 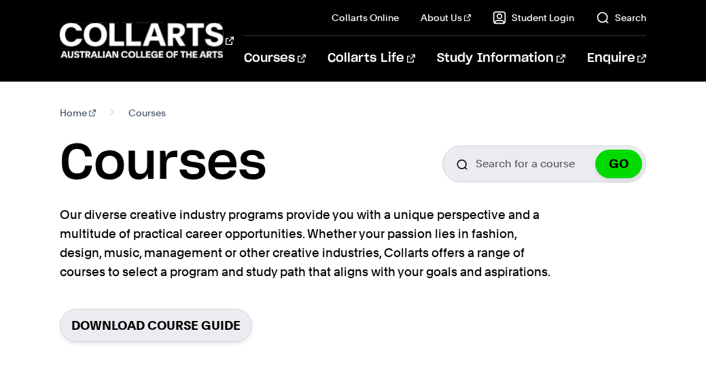 What do you see at coordinates (501, 58) in the screenshot?
I see `a: Study Information` at bounding box center [501, 58].